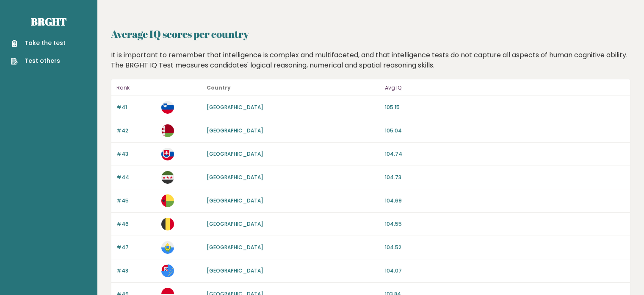 This screenshot has height=295, width=644. Describe the element at coordinates (167, 247) in the screenshot. I see `img: sm.svg` at that location.